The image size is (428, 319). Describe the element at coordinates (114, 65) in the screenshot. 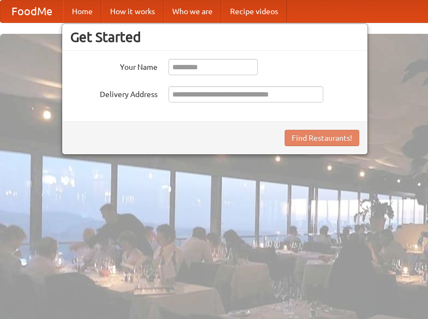

I see `label: Your Name` at that location.